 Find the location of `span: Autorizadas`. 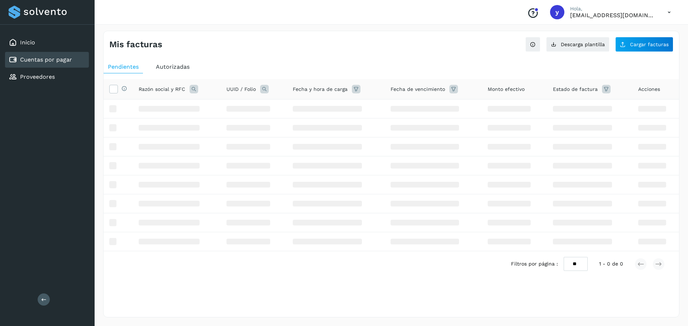

span: Autorizadas is located at coordinates (173, 67).